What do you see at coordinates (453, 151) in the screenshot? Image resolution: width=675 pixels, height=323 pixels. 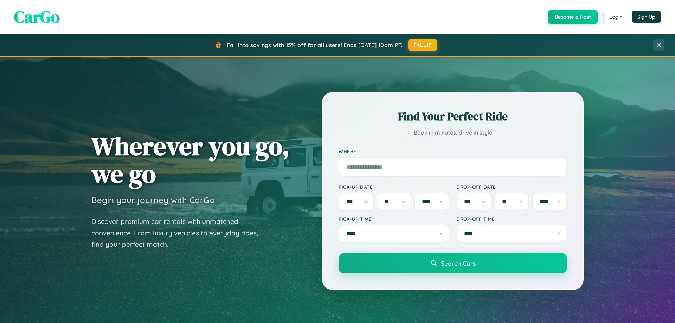 I see `label: Where` at bounding box center [453, 151].